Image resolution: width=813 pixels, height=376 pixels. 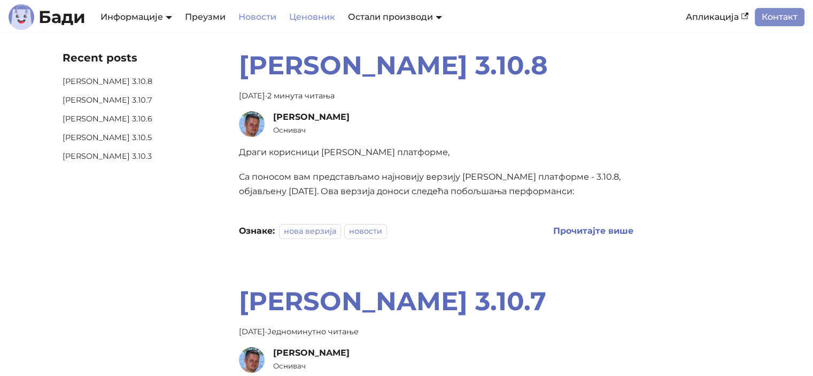 I want to click on a: Апликација, so click(x=716, y=17).